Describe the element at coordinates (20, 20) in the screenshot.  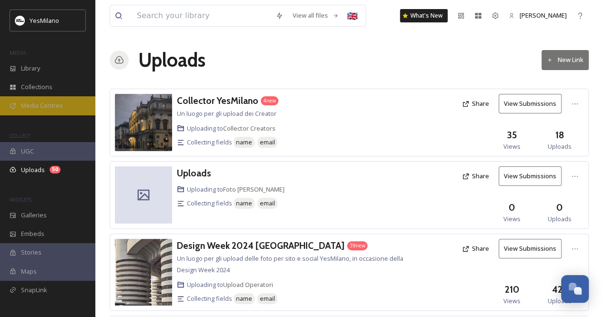
I see `img: Logo%20YesMilano%40150x.png` at that location.